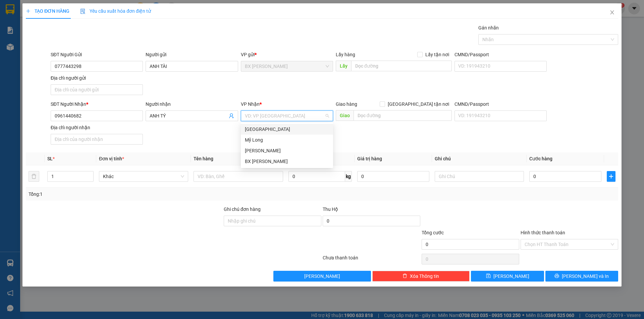  What do you see at coordinates (97, 90) in the screenshot?
I see `input: Địa chỉ của người gửi` at bounding box center [97, 90].